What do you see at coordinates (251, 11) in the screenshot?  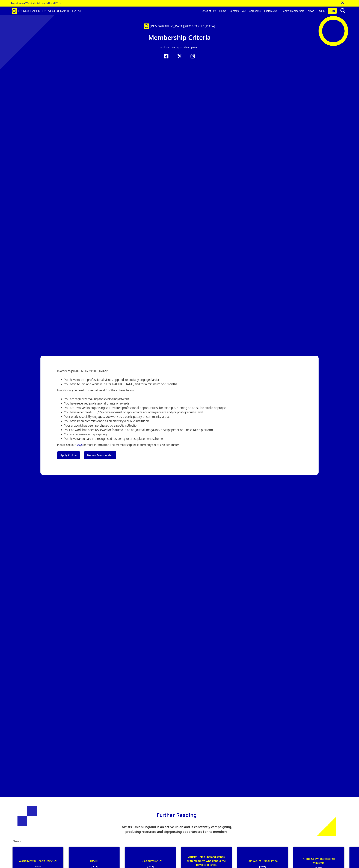 I see `a: AUE Represents` at bounding box center [251, 11].